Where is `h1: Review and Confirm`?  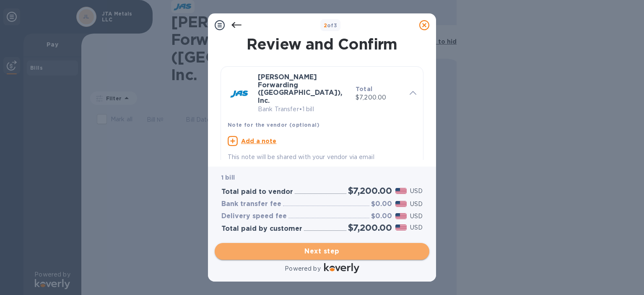 h1: Review and Confirm is located at coordinates (322, 44).